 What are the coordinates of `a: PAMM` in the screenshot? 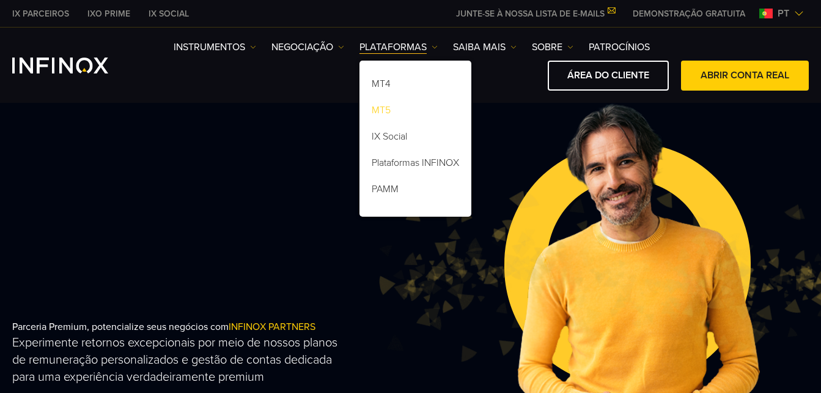 It's located at (415, 191).